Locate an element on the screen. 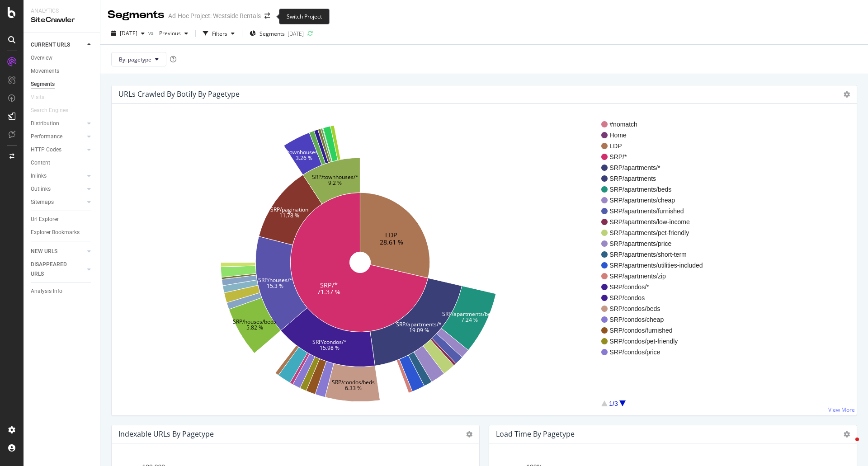 The image size is (868, 466). text: 15.98 % is located at coordinates (330, 348).